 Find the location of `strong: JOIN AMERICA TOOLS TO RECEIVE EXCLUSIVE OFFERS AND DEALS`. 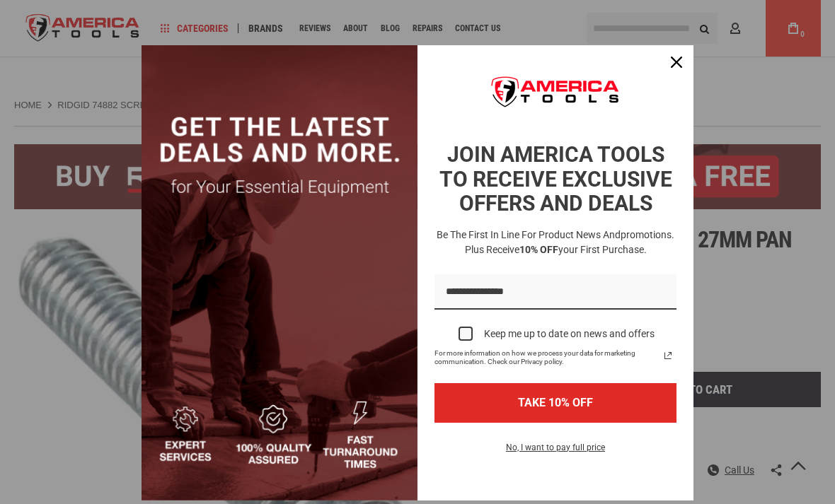

strong: JOIN AMERICA TOOLS TO RECEIVE EXCLUSIVE OFFERS AND DEALS is located at coordinates (555, 179).